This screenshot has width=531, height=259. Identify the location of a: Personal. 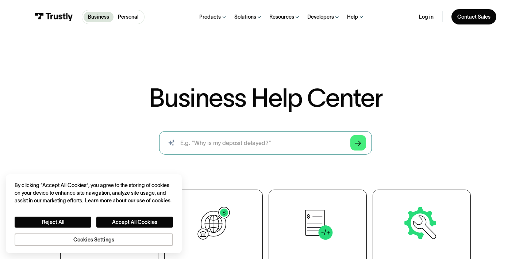
(128, 17).